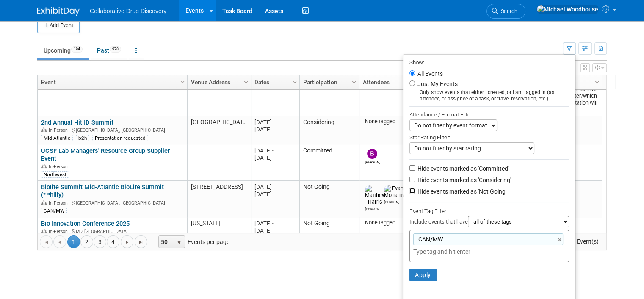  What do you see at coordinates (60, 242) in the screenshot?
I see `a: Go to the previous page` at bounding box center [60, 242].